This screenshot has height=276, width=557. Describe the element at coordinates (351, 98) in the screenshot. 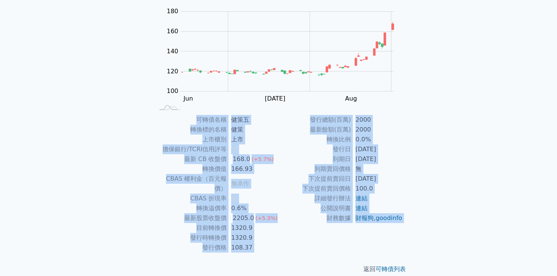

I see `tspan: Aug` at that location.